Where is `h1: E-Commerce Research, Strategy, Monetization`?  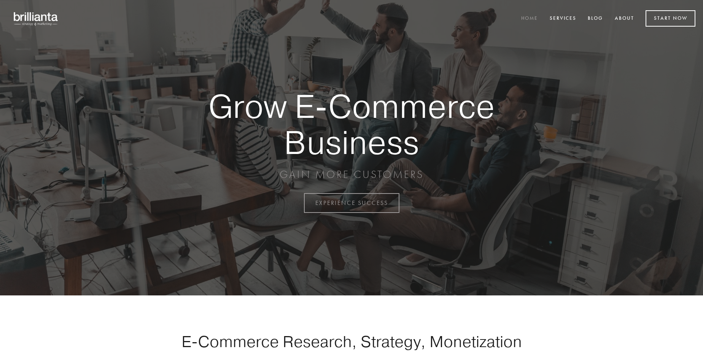
h1: E-Commerce Research, Strategy, Monetization is located at coordinates (351, 341).